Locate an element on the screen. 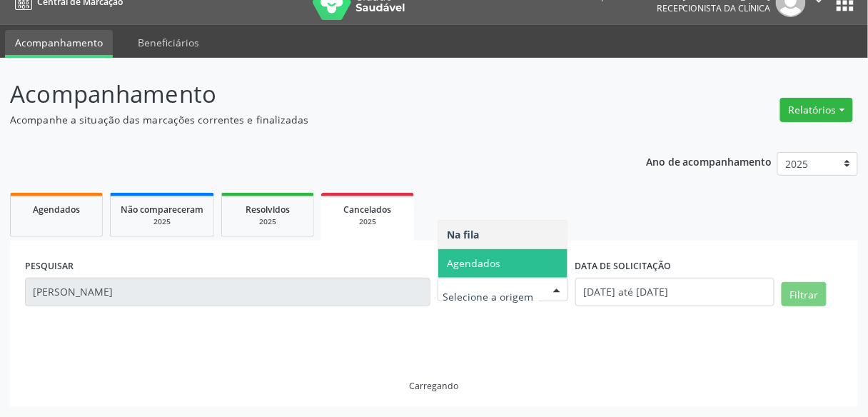 The height and width of the screenshot is (417, 868). p: Acompanhe a situação das marcações correntes e finalizadas is located at coordinates (307, 119).